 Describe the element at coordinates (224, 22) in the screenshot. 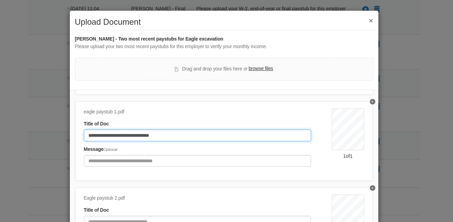

I see `h2: Upload Document` at that location.